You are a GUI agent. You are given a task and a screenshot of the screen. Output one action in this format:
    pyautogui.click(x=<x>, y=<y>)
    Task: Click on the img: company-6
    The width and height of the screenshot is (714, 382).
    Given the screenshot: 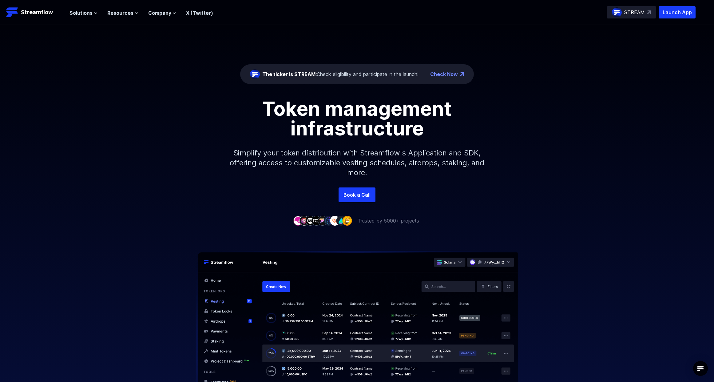 What is the action you would take?
    pyautogui.click(x=329, y=220)
    